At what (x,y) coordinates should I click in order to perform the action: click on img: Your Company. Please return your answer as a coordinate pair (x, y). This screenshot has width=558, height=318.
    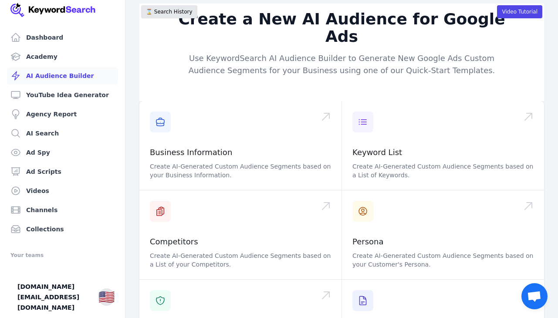
    Looking at the image, I should click on (53, 10).